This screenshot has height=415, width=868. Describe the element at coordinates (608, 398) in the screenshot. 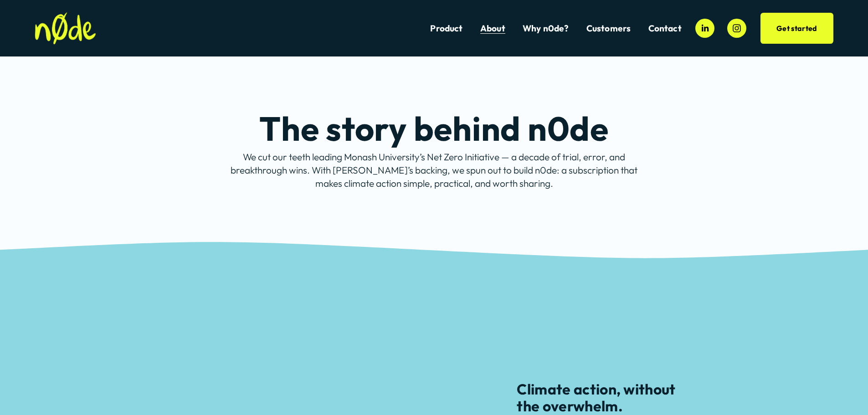

I see `h3: Climate action, without the overwhelm.` at that location.